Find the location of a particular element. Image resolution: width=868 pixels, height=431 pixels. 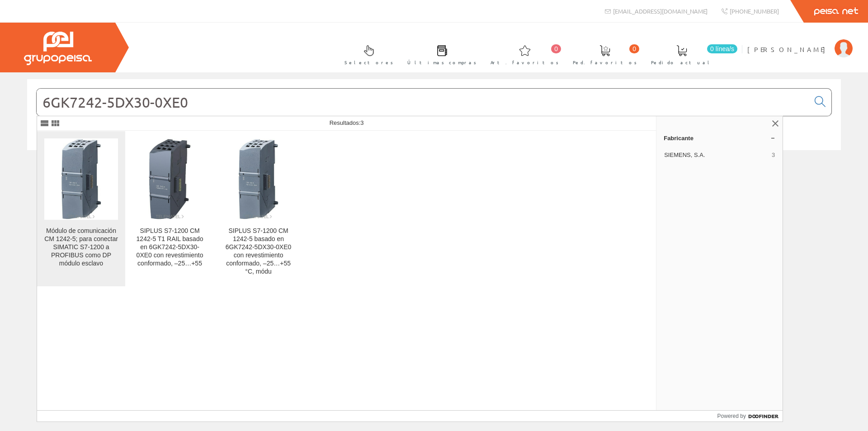

img: SIPLUS S7-1200 CM 1242-5 basado en 6GK7242-5DX30-0XE0 con revestimiento conformado, –25…+55 °C, módu is located at coordinates (258, 179).